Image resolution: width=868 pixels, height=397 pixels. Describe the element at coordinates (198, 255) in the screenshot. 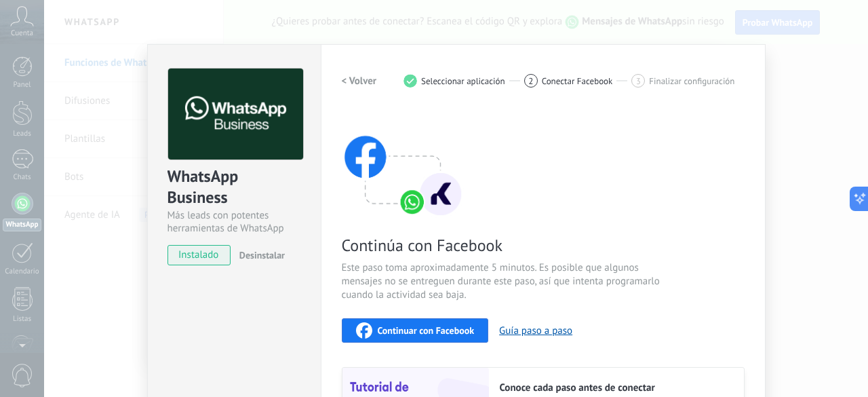

I see `span: instalado` at that location.